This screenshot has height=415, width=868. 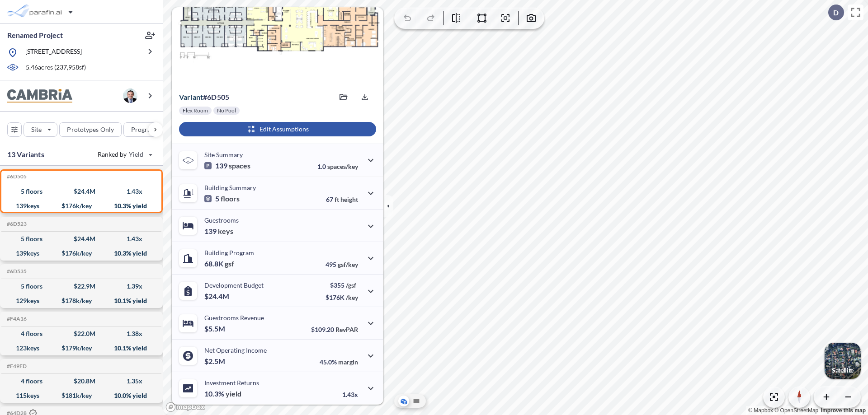 What do you see at coordinates (230, 199) in the screenshot?
I see `span: floors` at bounding box center [230, 199].